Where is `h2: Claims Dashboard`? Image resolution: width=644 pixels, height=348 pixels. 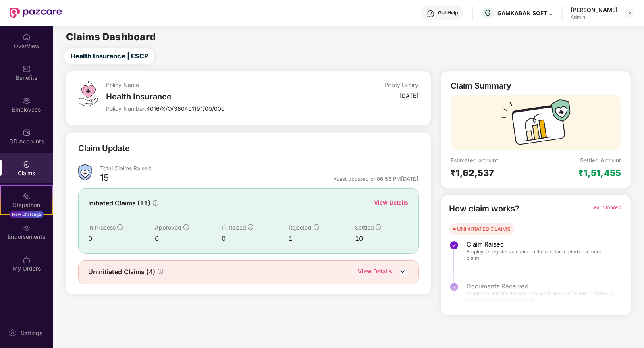 h2: Claims Dashboard is located at coordinates (111, 37).